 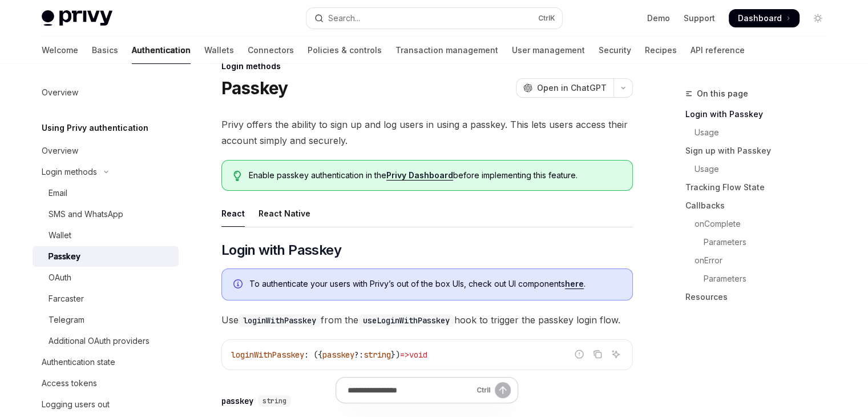 I want to click on div: Passkey, so click(x=64, y=256).